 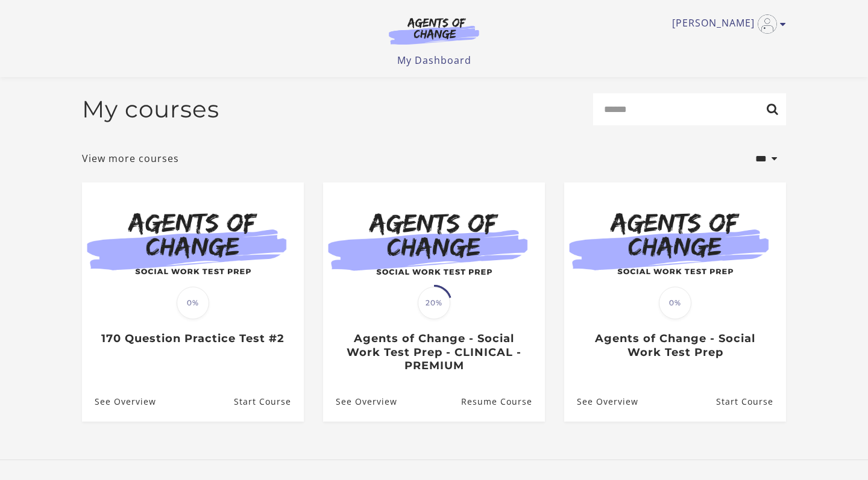 I want to click on a: Toggle menu, so click(x=726, y=24).